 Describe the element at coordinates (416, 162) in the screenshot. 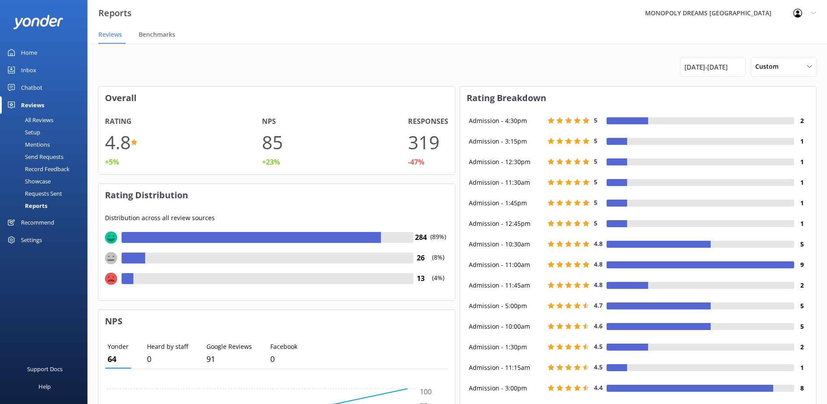

I see `div: -47%` at that location.